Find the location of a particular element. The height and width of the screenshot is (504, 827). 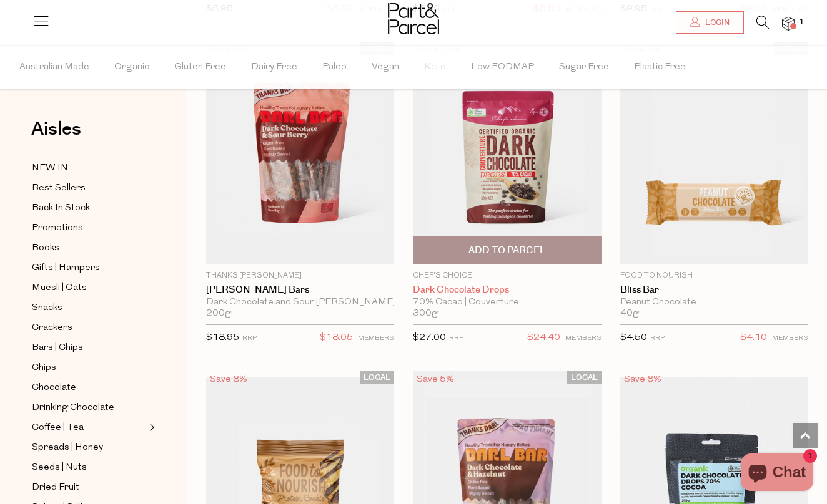

div: Save 5% is located at coordinates (435, 379).